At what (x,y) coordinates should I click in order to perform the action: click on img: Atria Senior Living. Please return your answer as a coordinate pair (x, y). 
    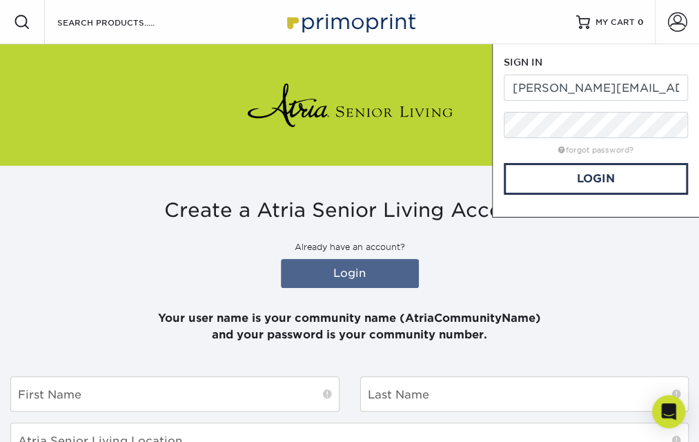
    Looking at the image, I should click on (350, 105).